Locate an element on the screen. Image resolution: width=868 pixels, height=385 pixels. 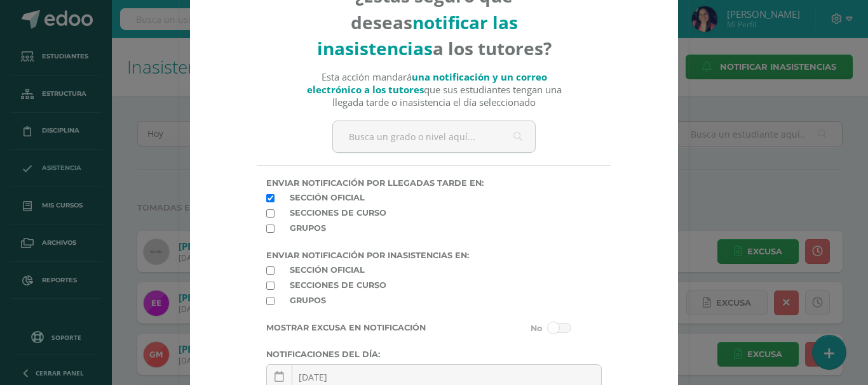
label: Sección oficial is located at coordinates (327, 270).